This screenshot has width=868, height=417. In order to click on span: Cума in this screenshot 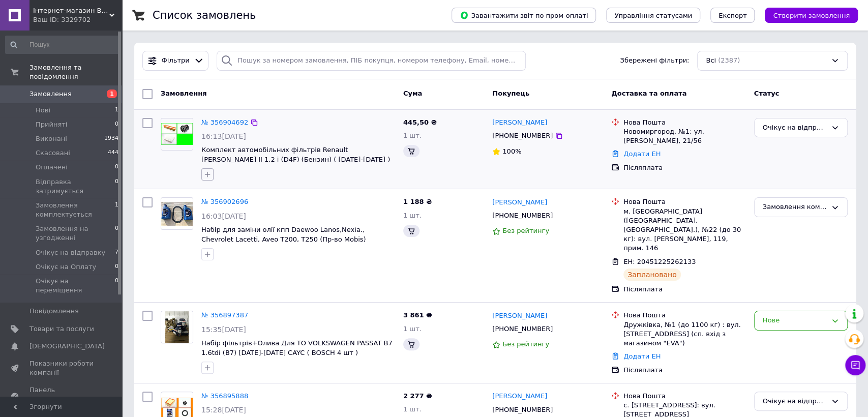, I will do `click(413, 93)`.